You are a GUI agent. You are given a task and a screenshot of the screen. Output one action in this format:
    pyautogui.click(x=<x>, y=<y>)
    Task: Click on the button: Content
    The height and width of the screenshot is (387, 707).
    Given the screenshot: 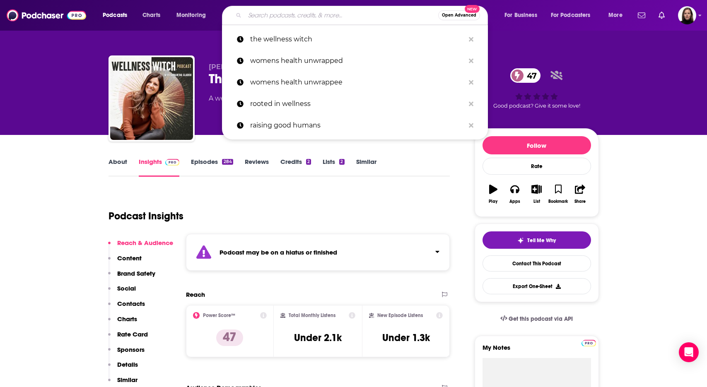 What is the action you would take?
    pyautogui.click(x=125, y=262)
    